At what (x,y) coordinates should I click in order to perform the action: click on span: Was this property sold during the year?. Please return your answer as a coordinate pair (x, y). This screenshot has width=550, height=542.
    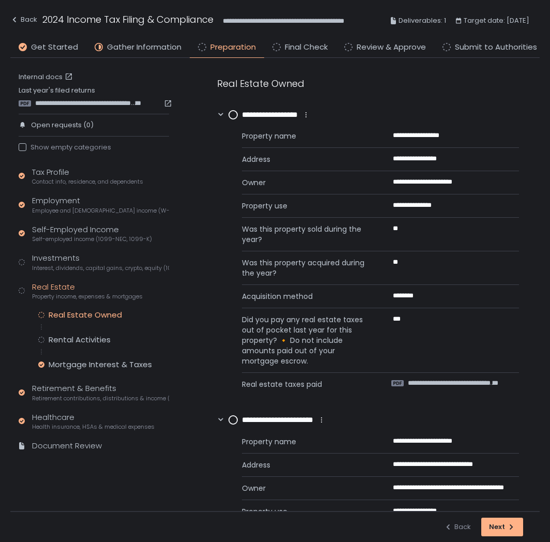
    Looking at the image, I should click on (305, 234).